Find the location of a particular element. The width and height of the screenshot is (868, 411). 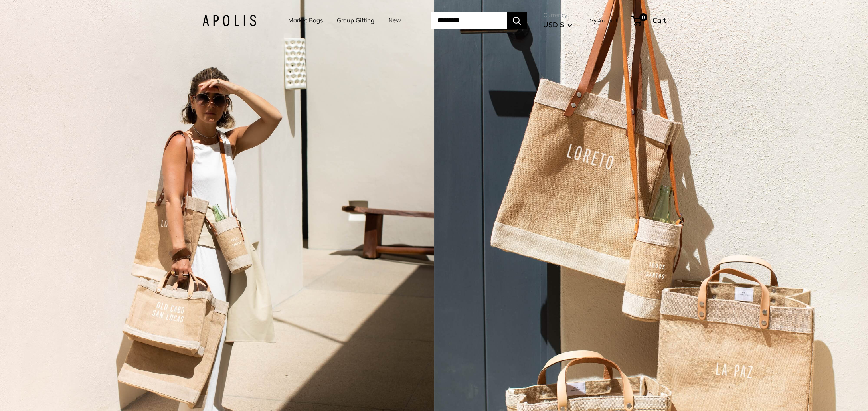

span: USD $ is located at coordinates (554, 24).